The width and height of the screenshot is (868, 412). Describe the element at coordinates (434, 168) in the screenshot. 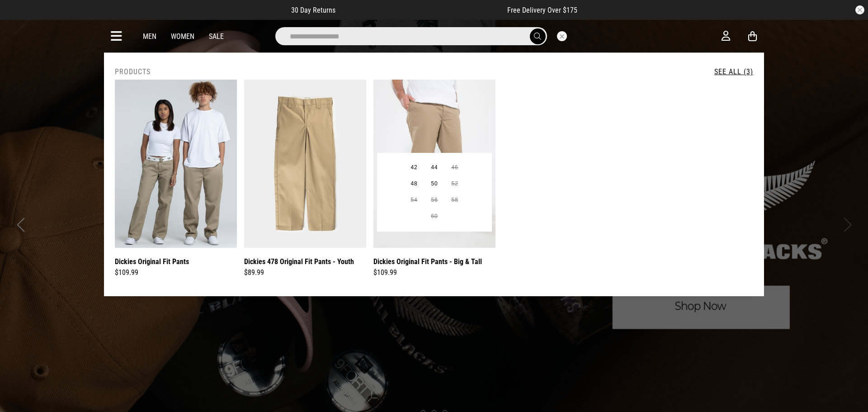

I see `button: 44` at that location.